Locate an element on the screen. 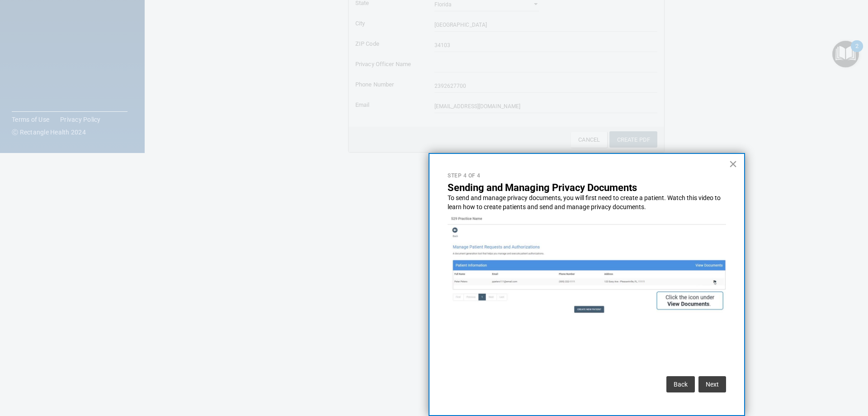  p: Step 4 of 4 is located at coordinates (587, 176).